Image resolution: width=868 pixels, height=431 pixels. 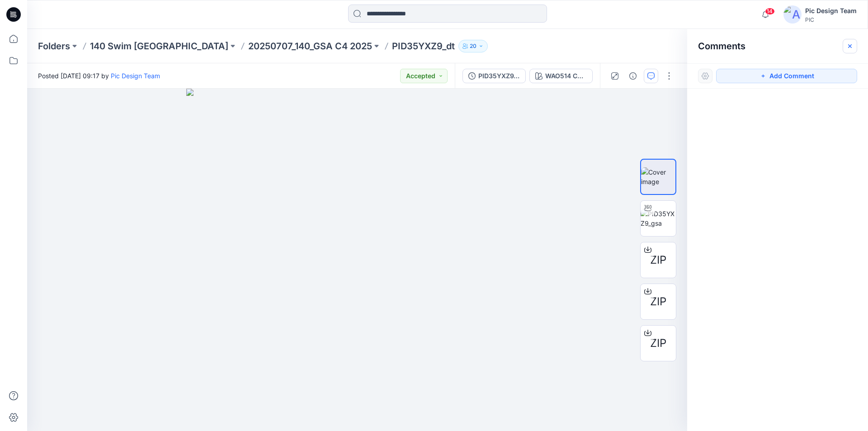 What do you see at coordinates (473, 46) in the screenshot?
I see `p: 20` at bounding box center [473, 46].